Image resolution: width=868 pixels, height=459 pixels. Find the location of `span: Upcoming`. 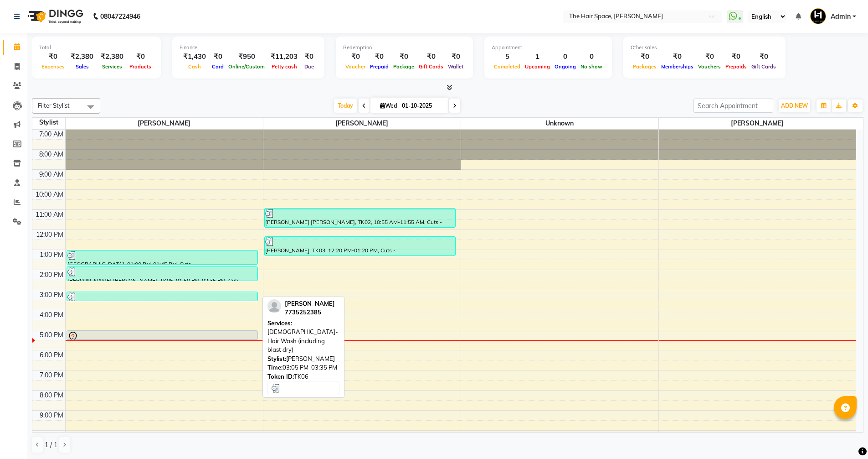

span: Upcoming is located at coordinates (537, 67).